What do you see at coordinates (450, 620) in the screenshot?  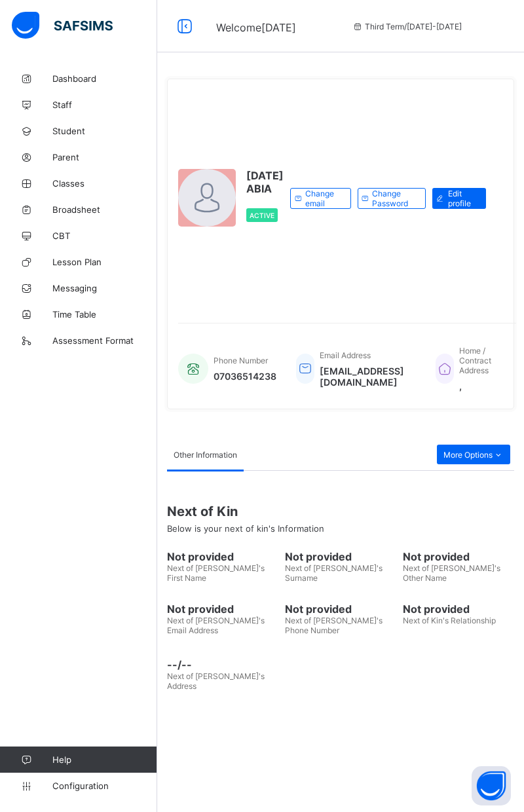 I see `span: Next of Kin's Relationship` at bounding box center [450, 620].